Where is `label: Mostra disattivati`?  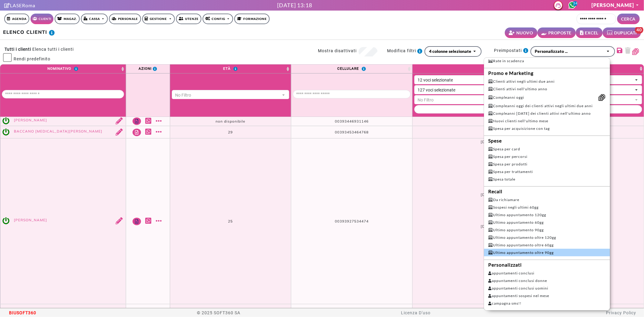 label: Mostra disattivati is located at coordinates (338, 50).